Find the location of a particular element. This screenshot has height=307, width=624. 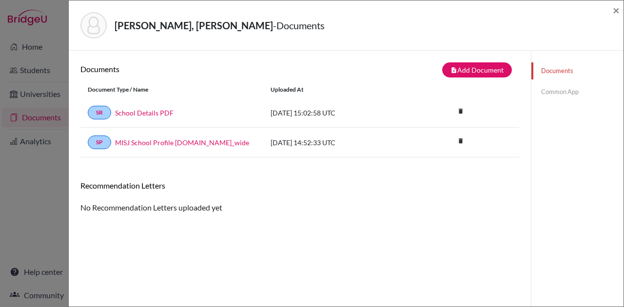

button: Close is located at coordinates (616, 10).